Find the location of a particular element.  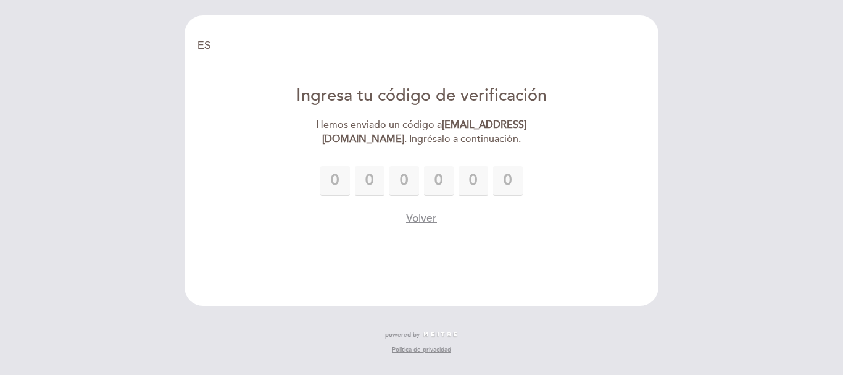

button: Volver is located at coordinates (421, 218).